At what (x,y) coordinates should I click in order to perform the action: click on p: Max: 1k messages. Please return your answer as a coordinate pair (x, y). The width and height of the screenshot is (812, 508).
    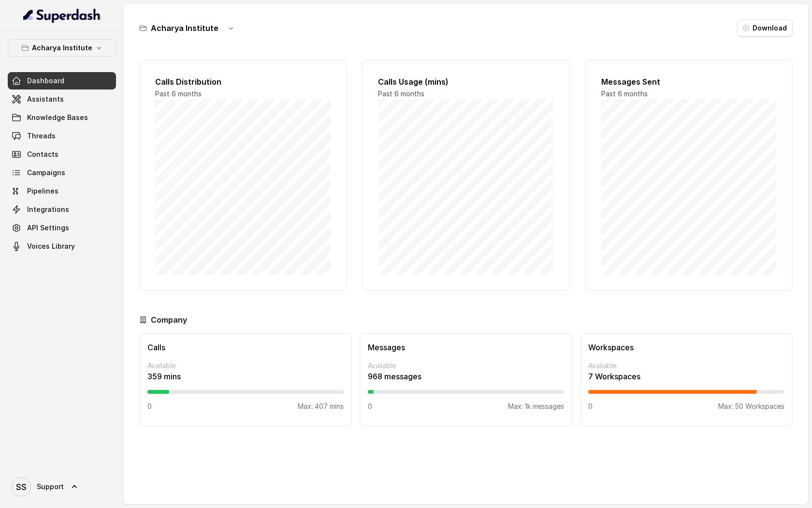
    Looking at the image, I should click on (536, 406).